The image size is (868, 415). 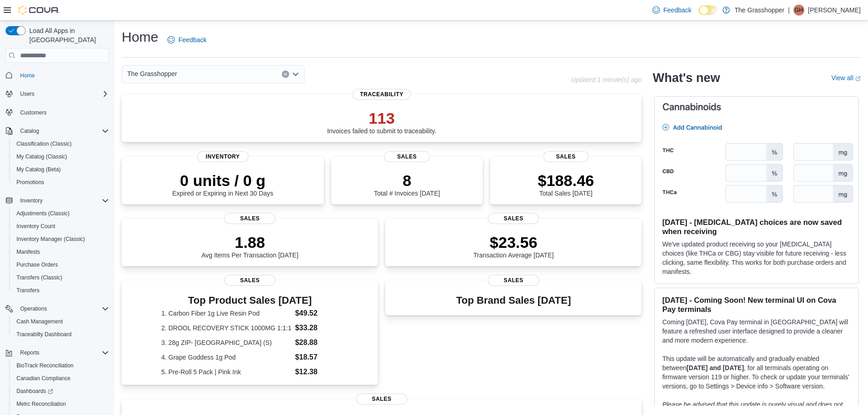 I want to click on a: Feedback, so click(x=672, y=10).